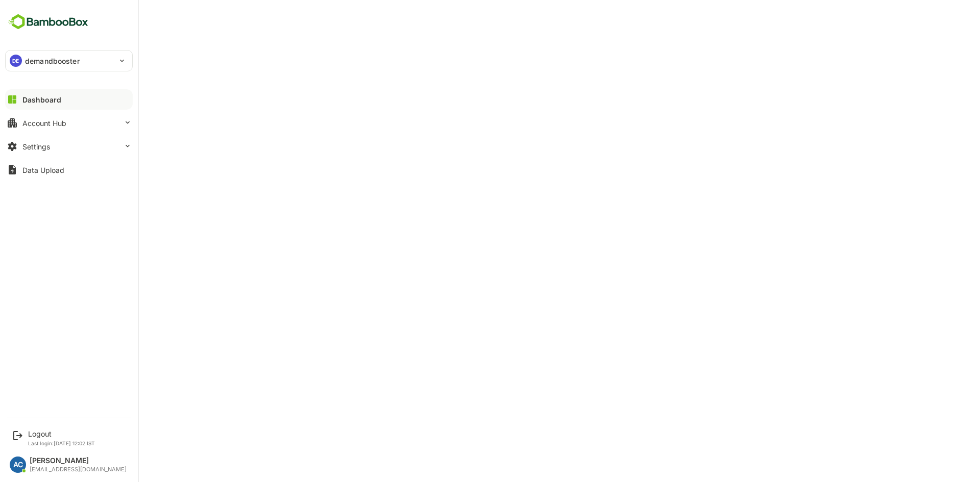 This screenshot has width=980, height=482. Describe the element at coordinates (69, 61) in the screenshot. I see `div: DEdemandbooster` at that location.